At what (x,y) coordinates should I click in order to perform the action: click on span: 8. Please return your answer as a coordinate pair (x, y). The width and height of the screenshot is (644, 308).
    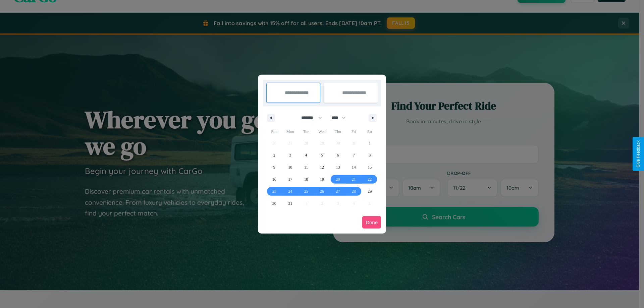
    Looking at the image, I should click on (370, 155).